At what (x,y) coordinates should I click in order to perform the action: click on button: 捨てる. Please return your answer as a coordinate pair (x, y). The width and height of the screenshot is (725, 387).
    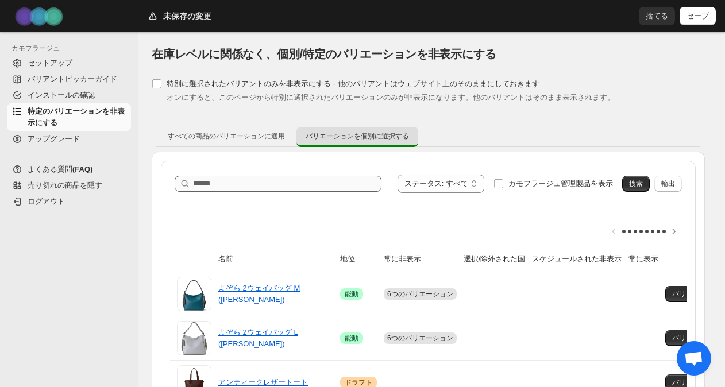
    Looking at the image, I should click on (657, 16).